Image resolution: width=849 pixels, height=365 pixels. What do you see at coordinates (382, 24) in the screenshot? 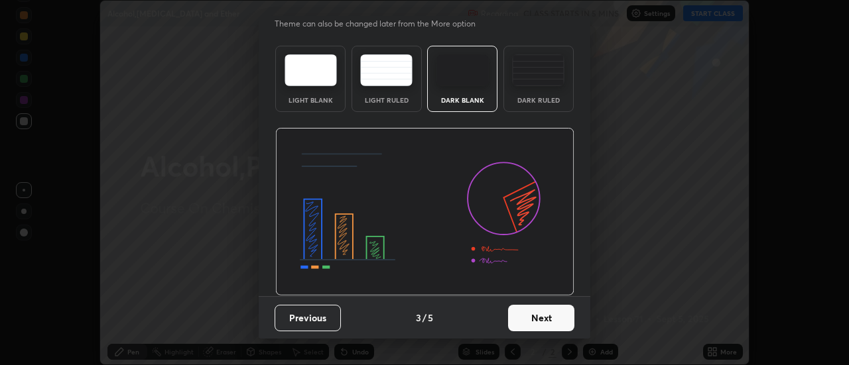
I see `p: Theme can also be changed later from the More option` at bounding box center [382, 24].